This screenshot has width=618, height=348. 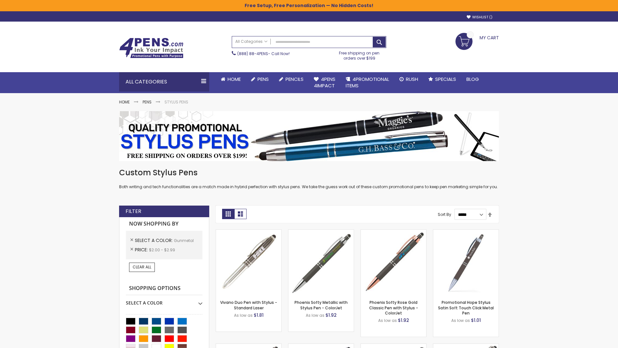 What do you see at coordinates (321, 304) in the screenshot?
I see `a: Phoenix Softy Metallic with Stylus Pen - ColorJet` at bounding box center [321, 304].